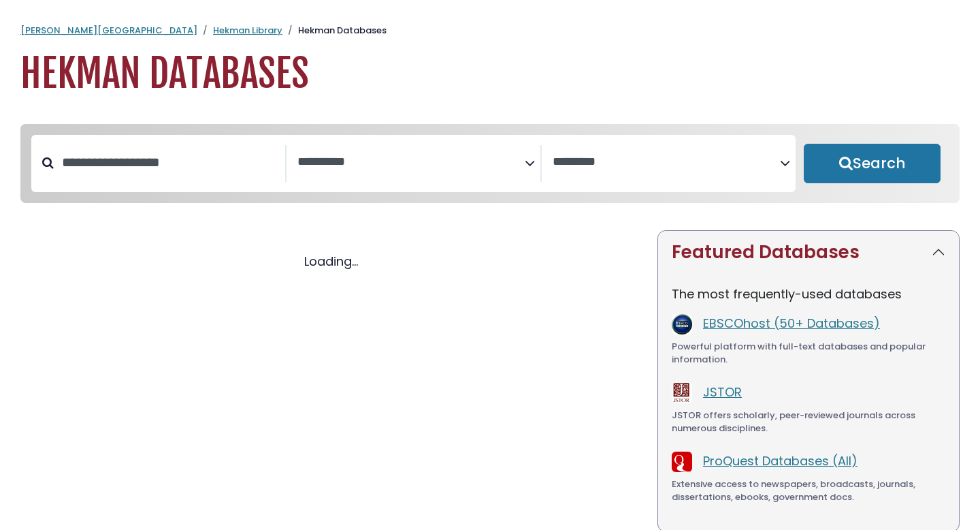  Describe the element at coordinates (334, 31) in the screenshot. I see `li: Hekman Databases` at that location.